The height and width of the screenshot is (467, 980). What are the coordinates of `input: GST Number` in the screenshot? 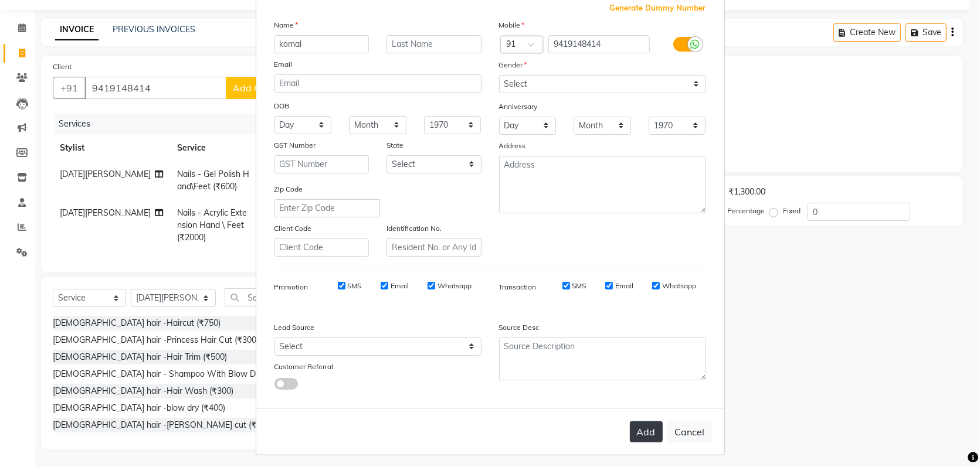 It's located at (322, 164).